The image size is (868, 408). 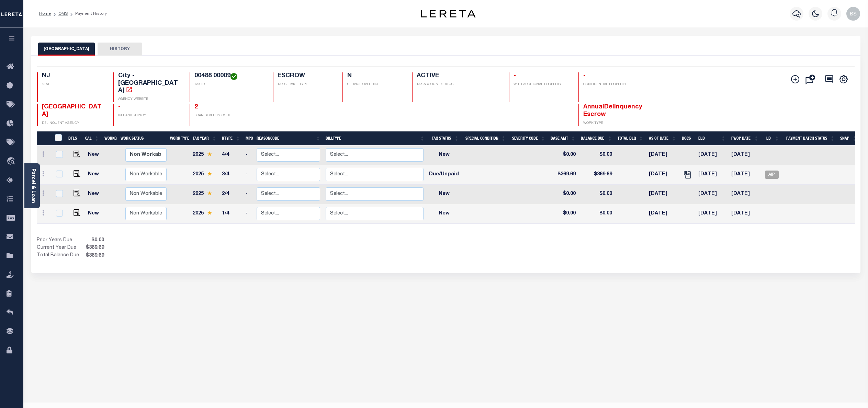 What do you see at coordinates (772, 175) in the screenshot?
I see `span: AIP` at bounding box center [772, 175].